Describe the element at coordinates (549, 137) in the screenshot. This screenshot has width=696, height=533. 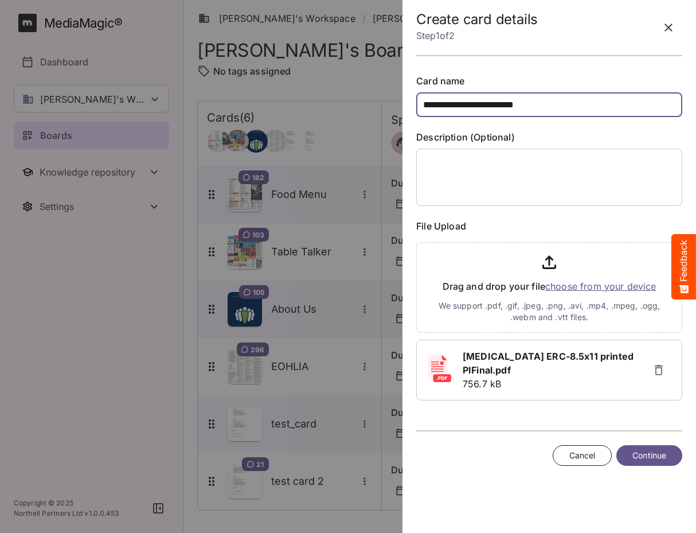
I see `label: Description (Optional)` at that location.